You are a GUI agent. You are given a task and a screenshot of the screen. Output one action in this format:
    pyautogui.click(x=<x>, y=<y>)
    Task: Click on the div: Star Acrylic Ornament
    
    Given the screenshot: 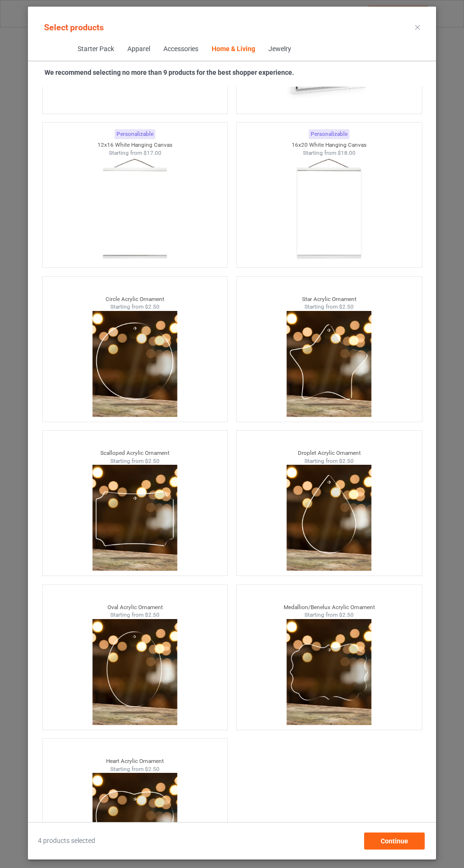 What is the action you would take?
    pyautogui.click(x=329, y=300)
    